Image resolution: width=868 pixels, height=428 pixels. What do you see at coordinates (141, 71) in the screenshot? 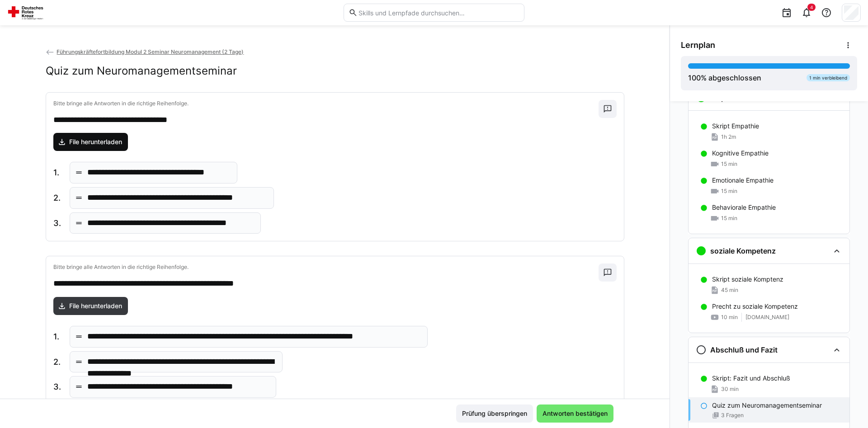
I see `h2: Quiz zum Neuromanagementseminar` at bounding box center [141, 71].